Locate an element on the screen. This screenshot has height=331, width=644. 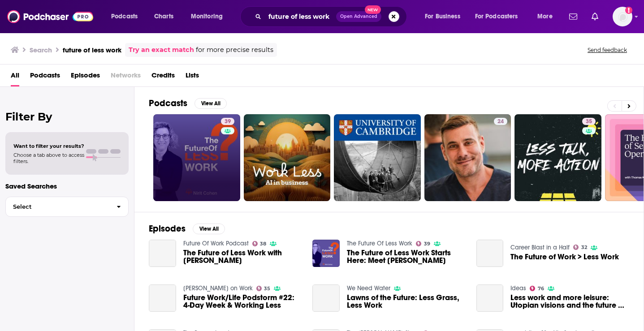
p: Saved Searches is located at coordinates (67, 186).